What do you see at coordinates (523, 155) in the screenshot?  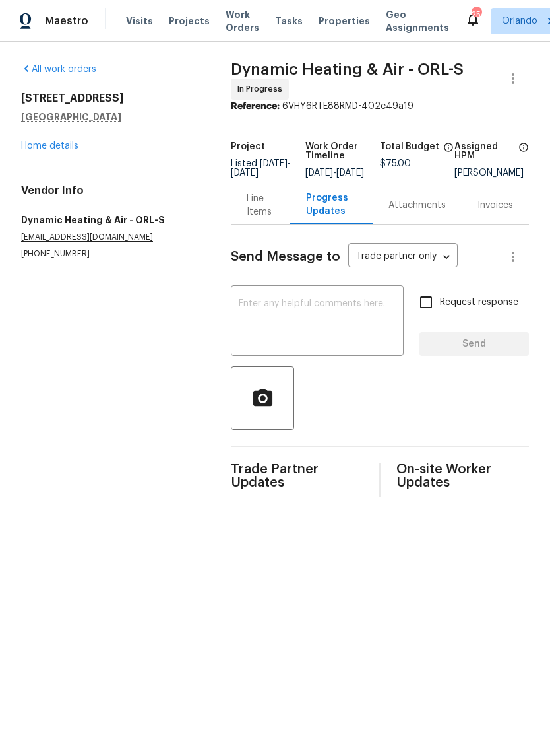 I see `span: The hpm assigned to this work order.` at bounding box center [523, 155].